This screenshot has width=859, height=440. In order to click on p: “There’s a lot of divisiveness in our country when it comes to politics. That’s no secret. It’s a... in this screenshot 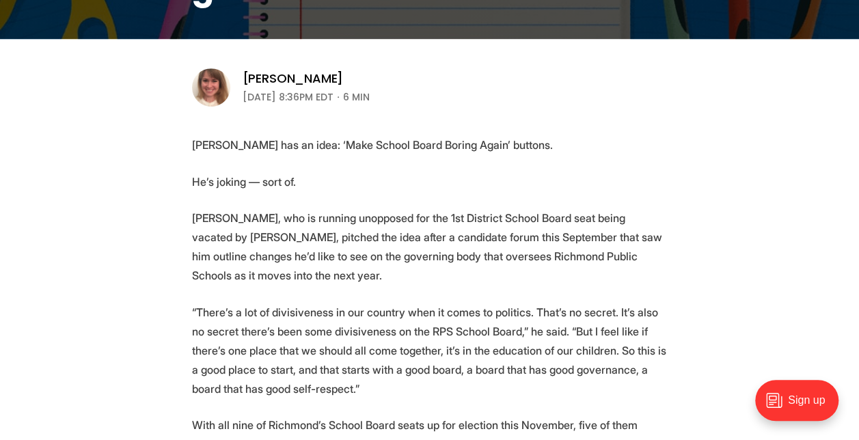, I will do `click(430, 351)`.